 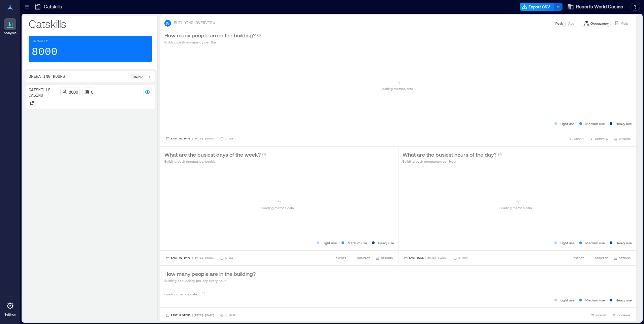 What do you see at coordinates (40, 41) in the screenshot?
I see `p: Capacity` at bounding box center [40, 41].